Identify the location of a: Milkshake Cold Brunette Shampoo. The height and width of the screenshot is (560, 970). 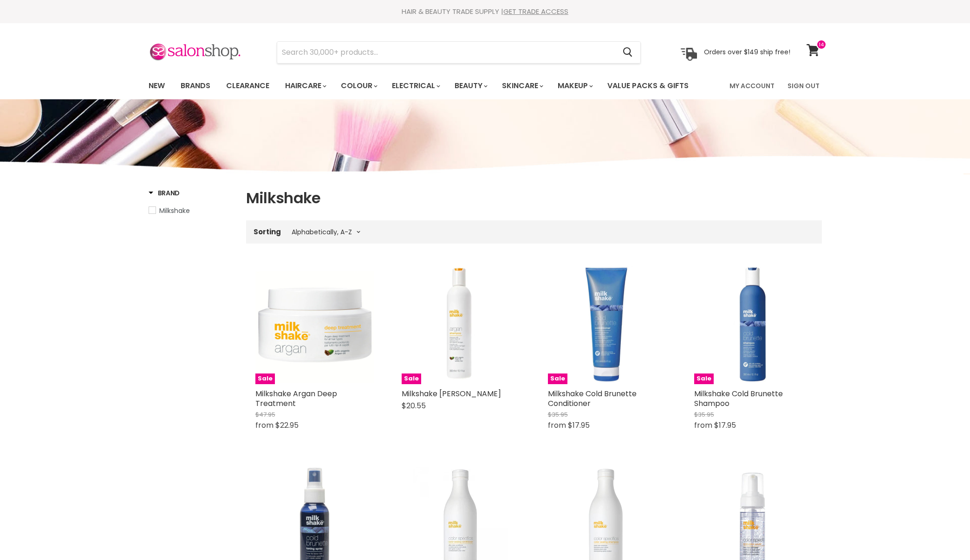
(738, 399).